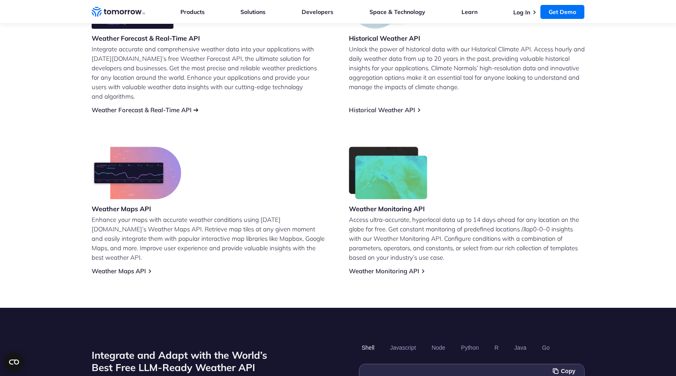 The image size is (676, 376). Describe the element at coordinates (146, 38) in the screenshot. I see `h3: Weather Forecast & Real-Time API` at that location.